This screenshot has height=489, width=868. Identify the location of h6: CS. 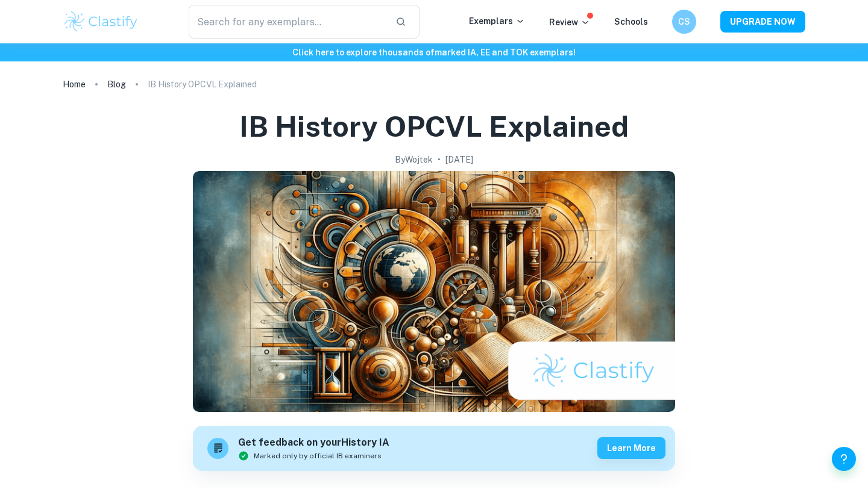
(684, 22).